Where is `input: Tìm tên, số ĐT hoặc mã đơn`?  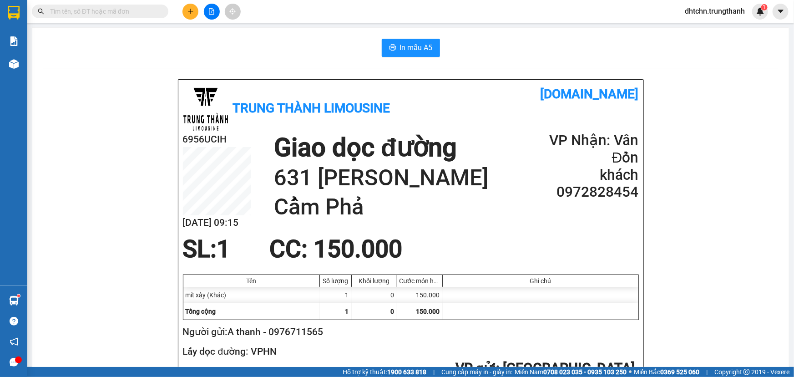
input: Tìm tên, số ĐT hoặc mã đơn is located at coordinates (104, 11).